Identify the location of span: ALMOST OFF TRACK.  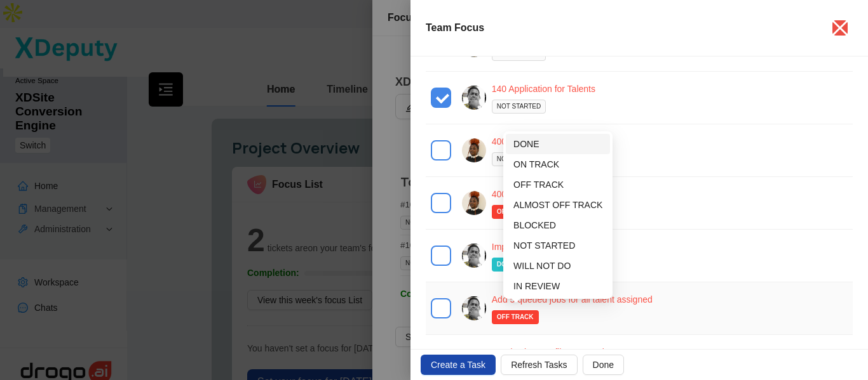
(558, 205).